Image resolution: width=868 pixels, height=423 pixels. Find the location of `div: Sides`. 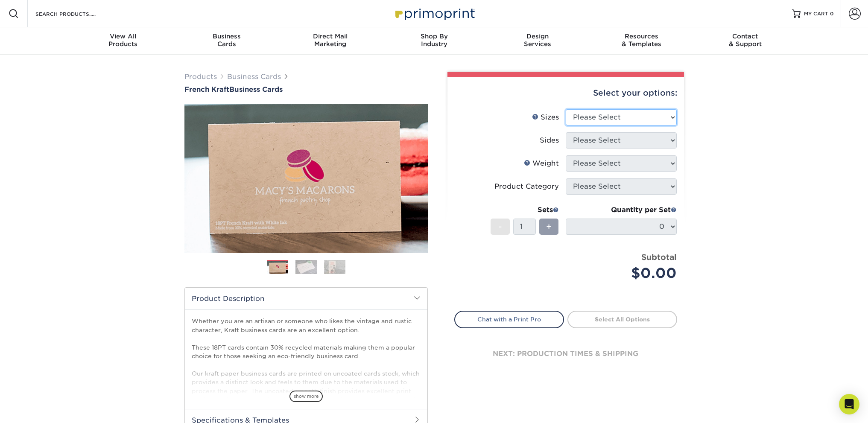

div: Sides is located at coordinates (549, 140).